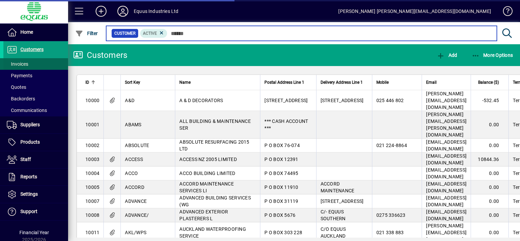 Image resolution: width=520 pixels, height=241 pixels. Describe the element at coordinates (134, 187) in the screenshot. I see `span: ACCORD` at that location.